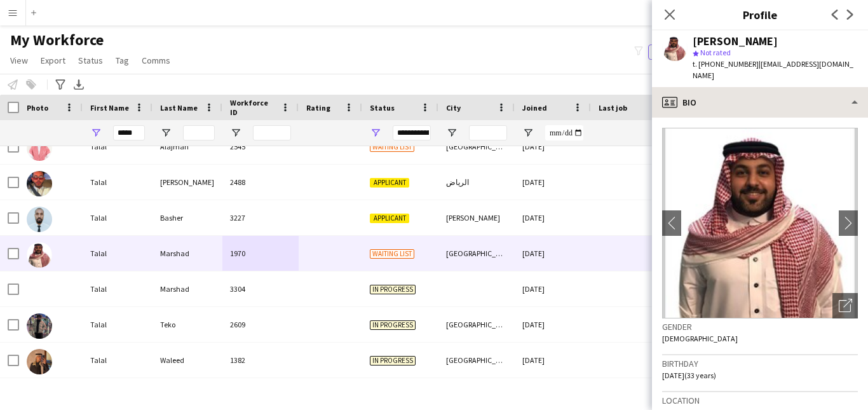  What do you see at coordinates (845, 306) in the screenshot?
I see `div: Open photos pop-in` at bounding box center [845, 306].